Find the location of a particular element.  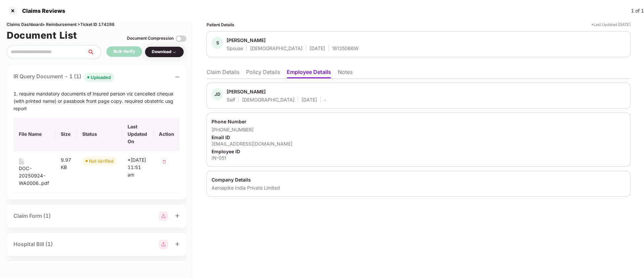

div: Uploaded is located at coordinates (101, 77).